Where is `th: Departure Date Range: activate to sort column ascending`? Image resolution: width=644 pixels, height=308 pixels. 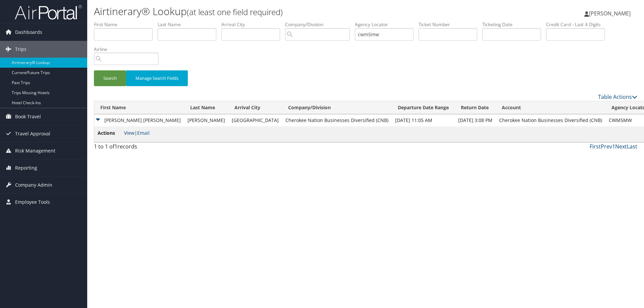 th: Departure Date Range: activate to sort column ascending is located at coordinates (423, 108).